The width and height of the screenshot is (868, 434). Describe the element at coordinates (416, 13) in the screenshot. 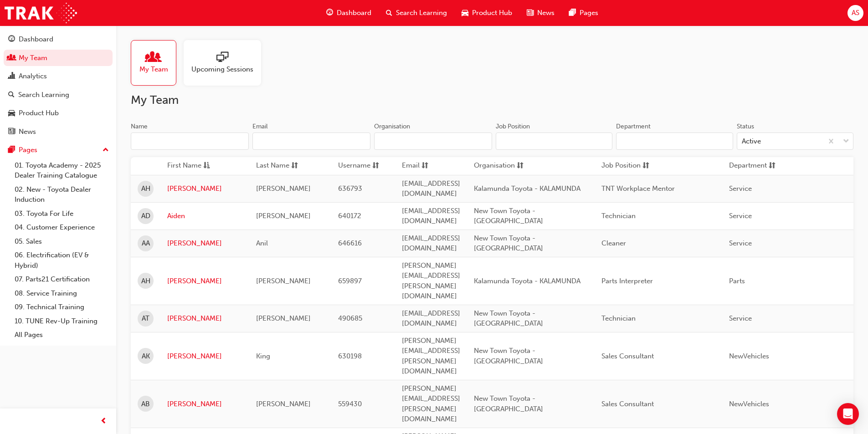

I see `a: search-iconSearch Learning` at that location.